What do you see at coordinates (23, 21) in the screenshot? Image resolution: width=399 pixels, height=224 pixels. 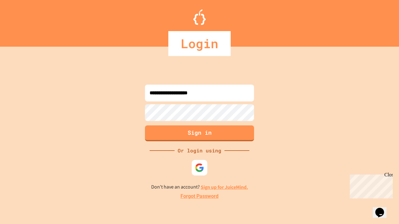 I see `div: Chat with us now!Close` at bounding box center [23, 21].